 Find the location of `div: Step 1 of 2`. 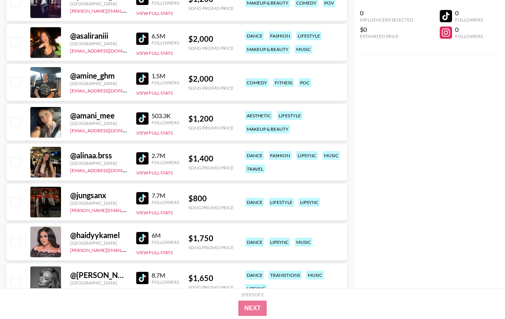

div: Step 1 of 2 is located at coordinates (252, 295).